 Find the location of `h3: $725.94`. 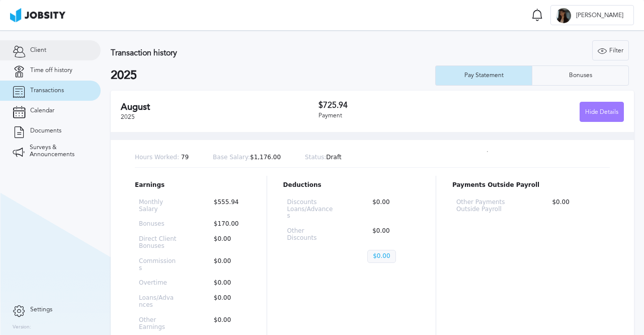

h3: $725.94 is located at coordinates (395, 105).